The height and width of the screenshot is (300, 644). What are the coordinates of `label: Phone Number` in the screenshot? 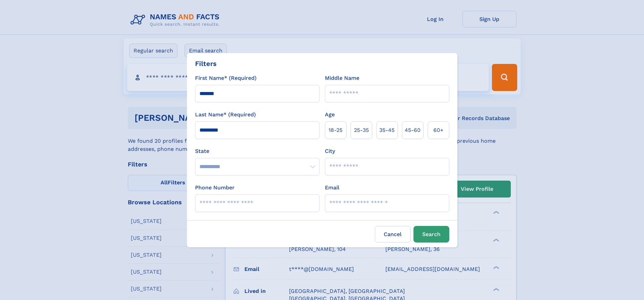 It's located at (215, 188).